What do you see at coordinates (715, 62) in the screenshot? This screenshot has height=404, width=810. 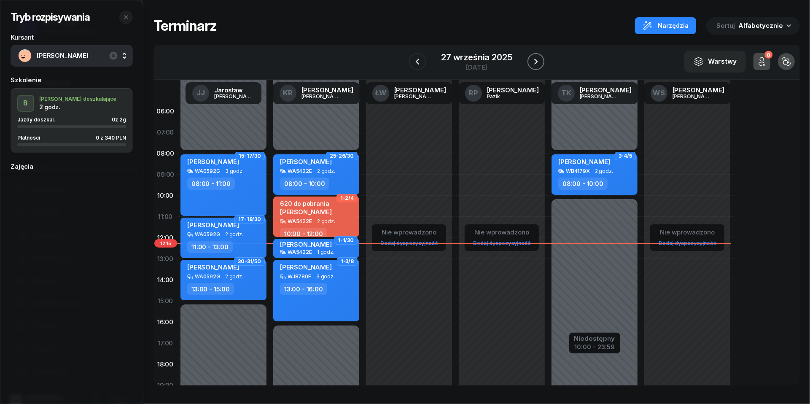 I see `div: Warstwy` at bounding box center [715, 62].